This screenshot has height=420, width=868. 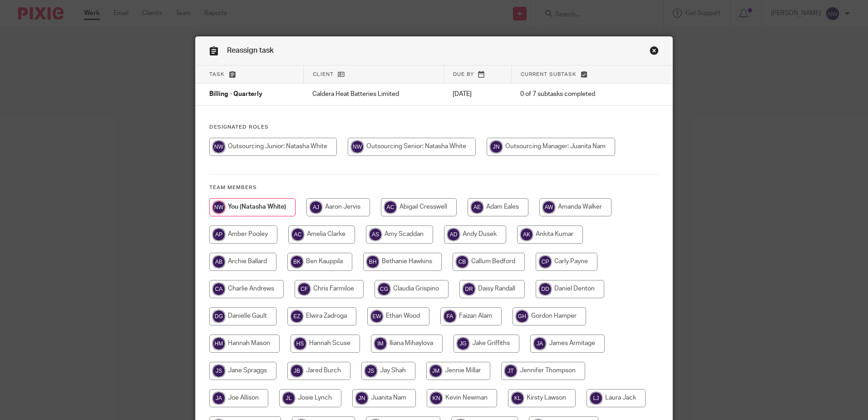 I want to click on a: Close this dialog window, so click(x=654, y=52).